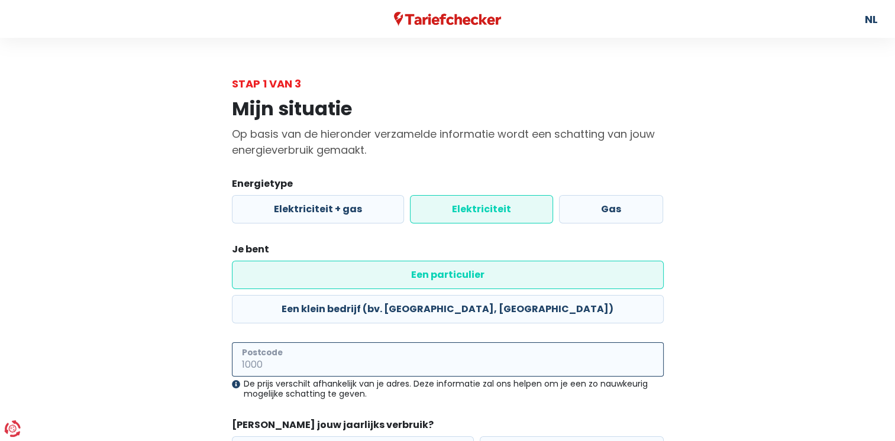 This screenshot has width=895, height=441. I want to click on p: Op basis van de hieronder verzamelde informatie wordt een schatting van jouw energieverbruik gema..., so click(448, 142).